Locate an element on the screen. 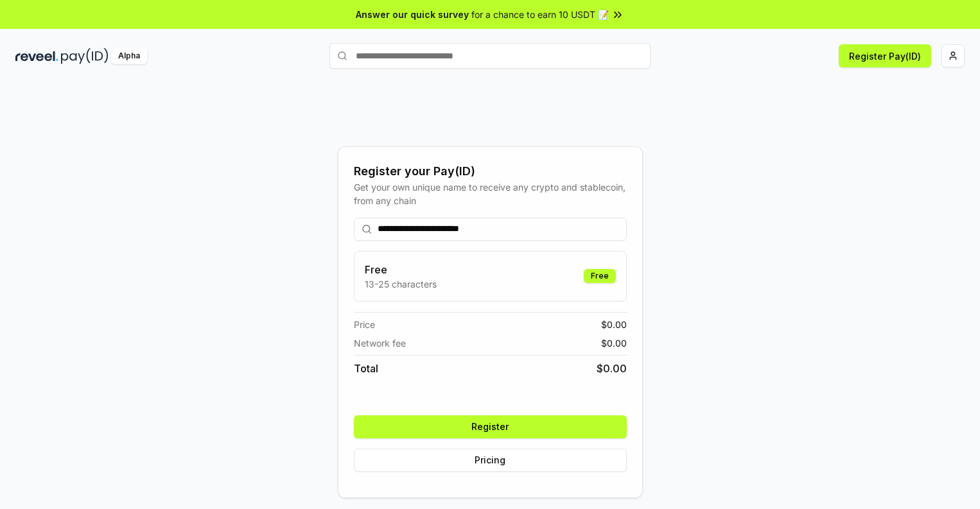 This screenshot has width=980, height=509. h3: Free is located at coordinates (401, 269).